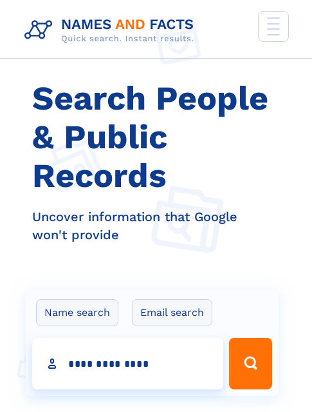  I want to click on input: search input, so click(128, 363).